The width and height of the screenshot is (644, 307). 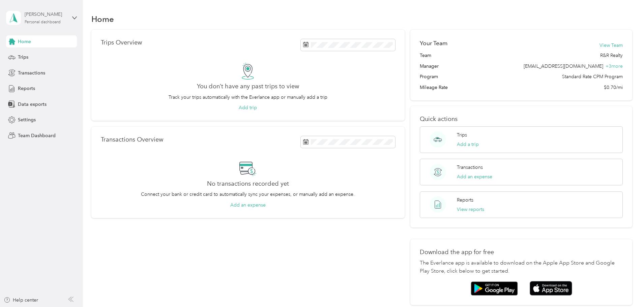 I want to click on span: $0.70/mi, so click(x=613, y=87).